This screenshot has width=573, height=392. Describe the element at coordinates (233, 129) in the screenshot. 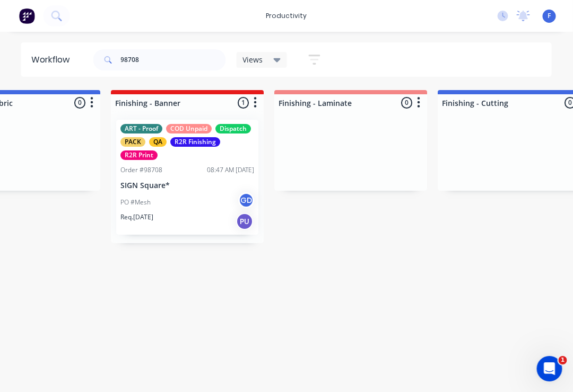

I see `div: Dispatch` at that location.